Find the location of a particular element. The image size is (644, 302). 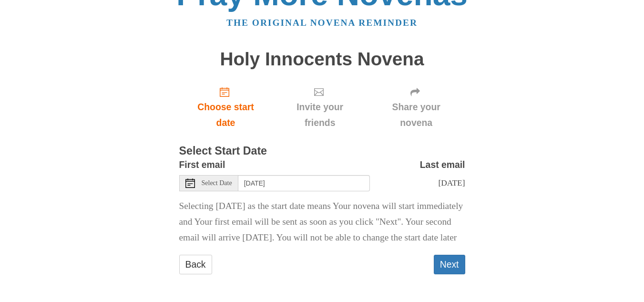

span: Choose start date is located at coordinates (226, 115).